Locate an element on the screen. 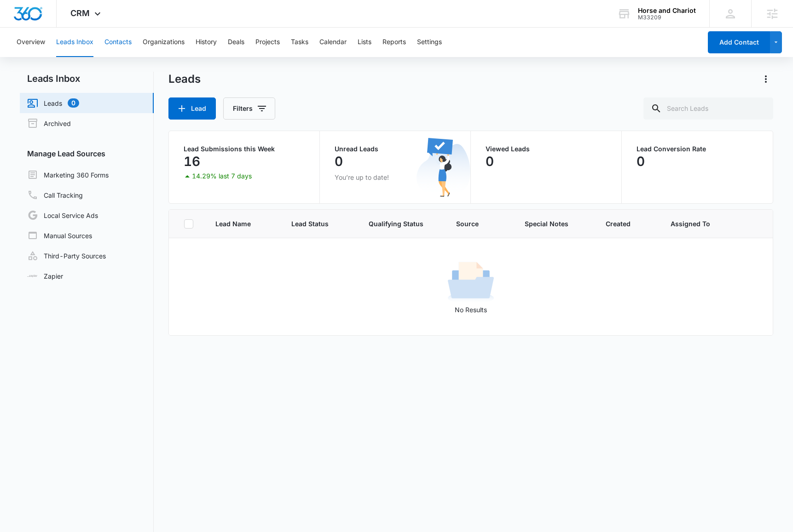 The width and height of the screenshot is (793, 532). span: Lead Name is located at coordinates (242, 224).